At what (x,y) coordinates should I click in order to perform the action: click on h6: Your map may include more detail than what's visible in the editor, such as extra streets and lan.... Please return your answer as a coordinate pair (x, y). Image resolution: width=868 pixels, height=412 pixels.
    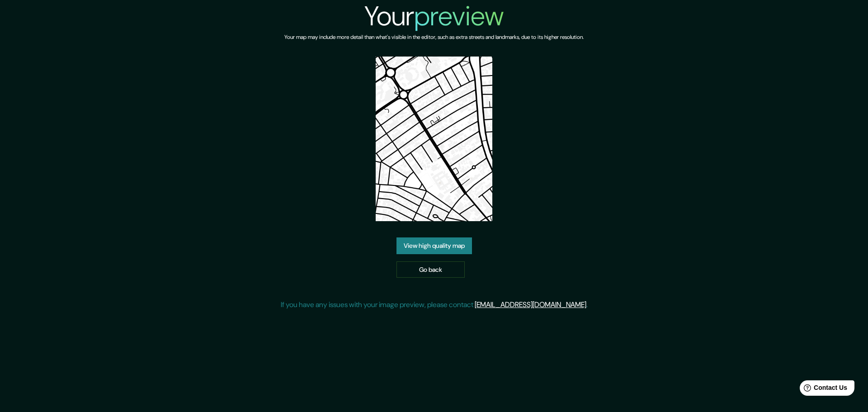
    Looking at the image, I should click on (434, 37).